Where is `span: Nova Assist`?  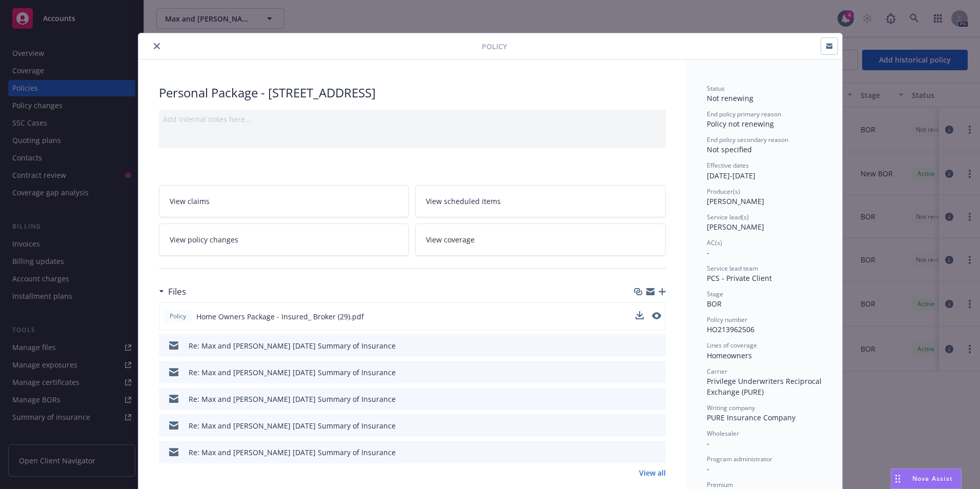 span: Nova Assist is located at coordinates (932, 479).